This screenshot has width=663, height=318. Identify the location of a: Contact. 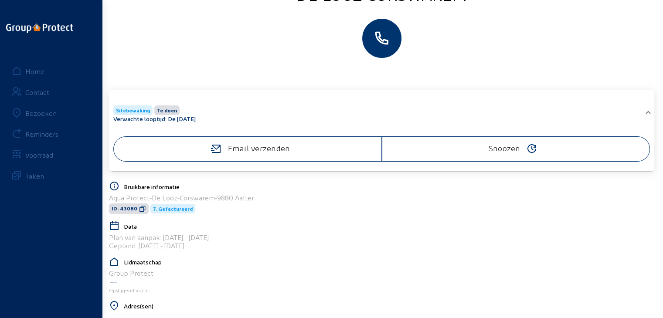
(51, 92).